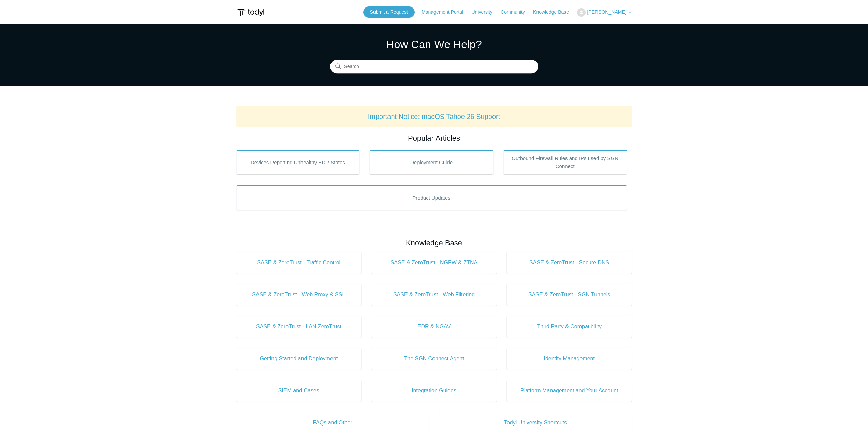 The height and width of the screenshot is (433, 868). What do you see at coordinates (433, 295) in the screenshot?
I see `a: SASE & ZeroTrust - Web Filtering` at bounding box center [433, 295].